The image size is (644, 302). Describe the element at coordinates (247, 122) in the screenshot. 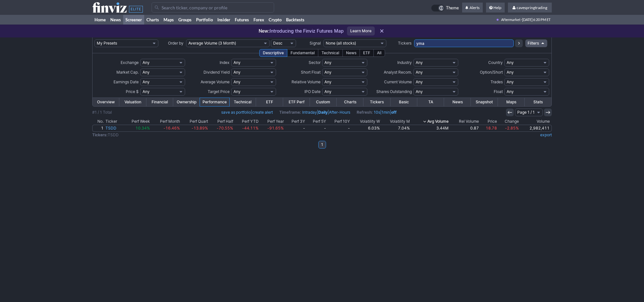

I see `th: Perf YTD` at that location.